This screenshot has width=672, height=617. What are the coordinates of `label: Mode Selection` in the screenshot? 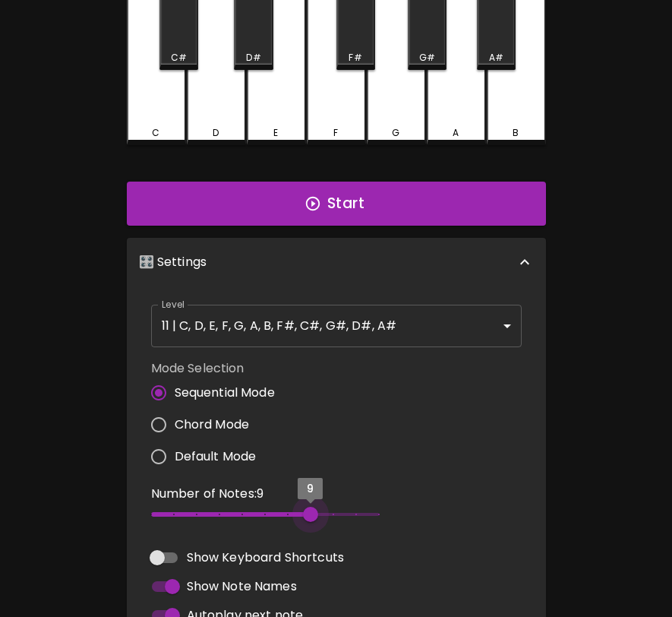 It's located at (219, 368).